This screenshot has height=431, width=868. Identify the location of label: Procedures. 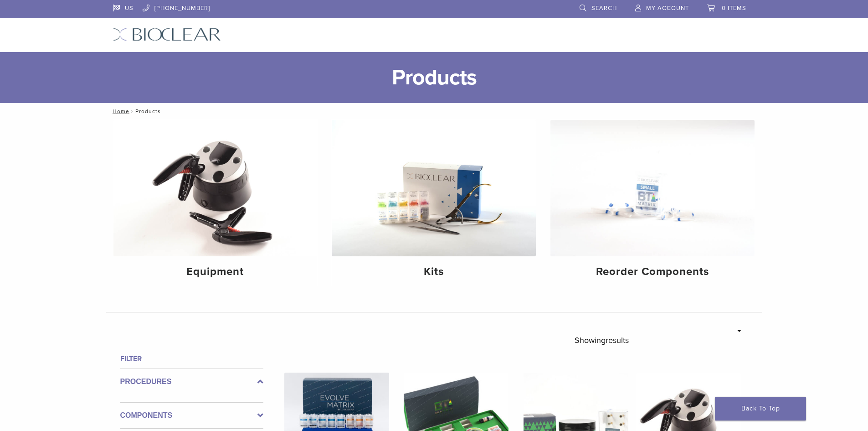
(192, 381).